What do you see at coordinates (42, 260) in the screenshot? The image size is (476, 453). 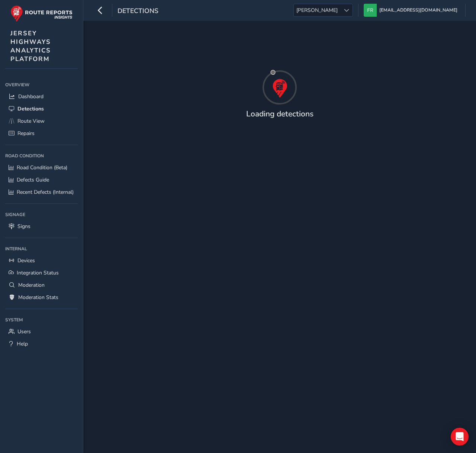 I see `a: Devices` at bounding box center [42, 260].